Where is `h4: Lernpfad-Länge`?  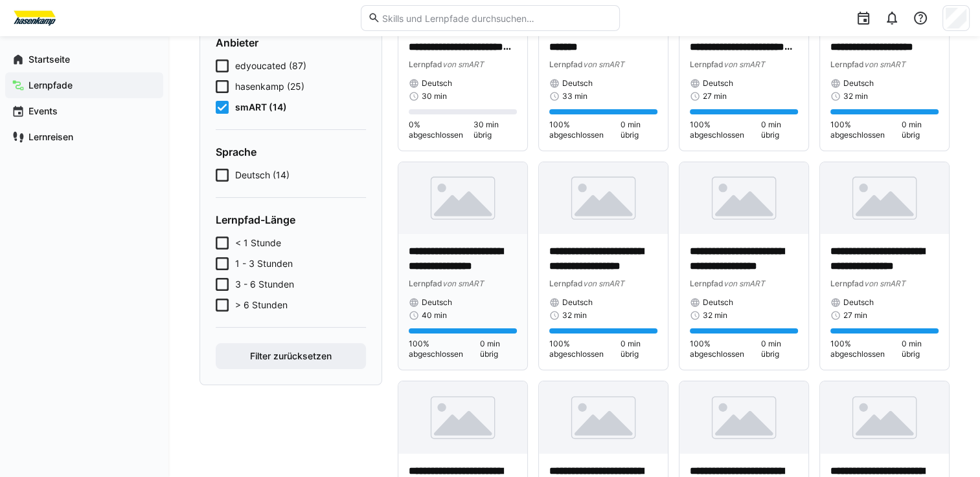
h4: Lernpfad-Länge is located at coordinates (290, 220).